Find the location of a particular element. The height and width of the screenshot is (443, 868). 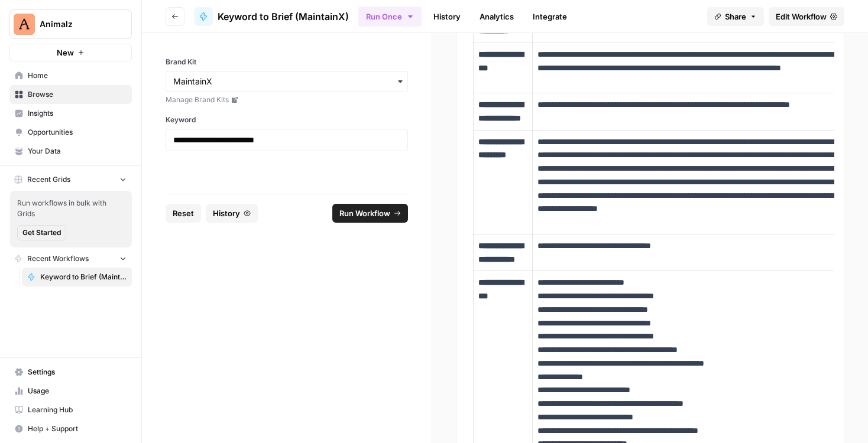

button: Get Started is located at coordinates (41, 232).